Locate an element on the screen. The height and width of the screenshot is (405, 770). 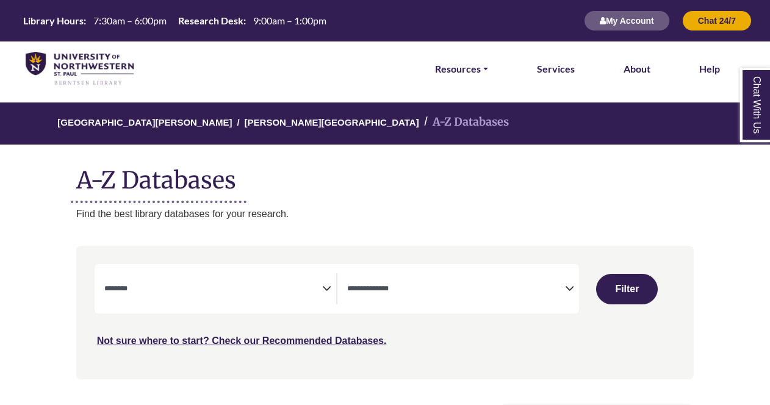
img: library_home is located at coordinates (79, 69).